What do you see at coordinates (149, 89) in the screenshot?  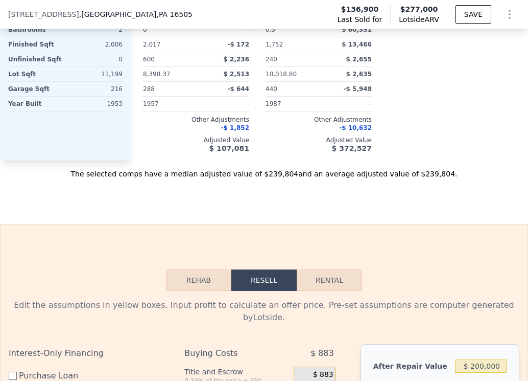 I see `span: 288` at bounding box center [149, 89].